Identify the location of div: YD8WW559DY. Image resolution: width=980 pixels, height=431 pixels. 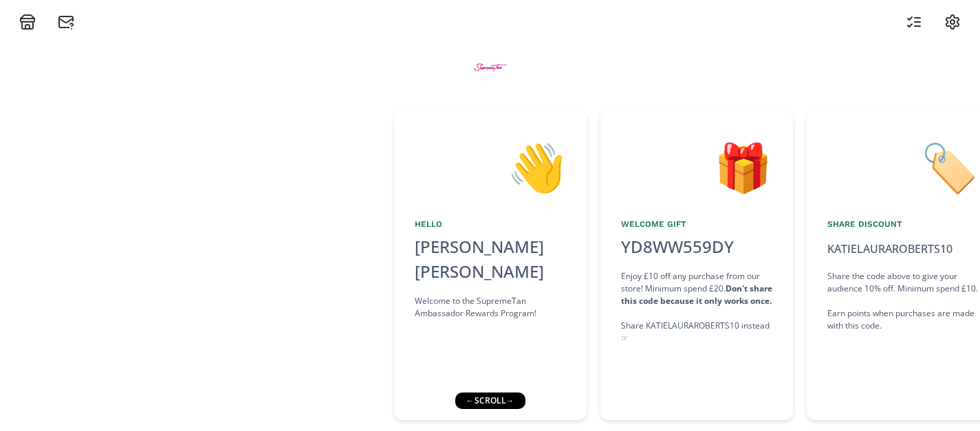
(677, 247).